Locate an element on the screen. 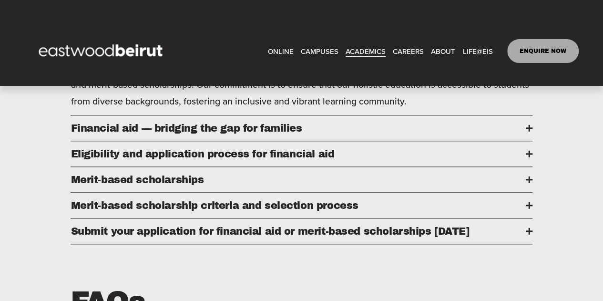 This screenshot has height=301, width=603. span: Merit-based scholarships is located at coordinates (298, 179).